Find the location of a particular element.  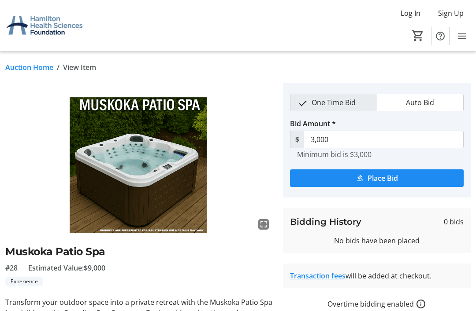

label: Bid Amount * is located at coordinates (313, 124).